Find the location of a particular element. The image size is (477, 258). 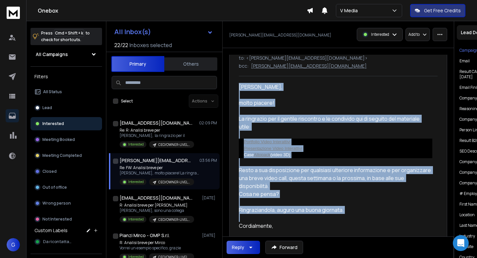

p: Press to check for shortcuts. is located at coordinates (65, 36).